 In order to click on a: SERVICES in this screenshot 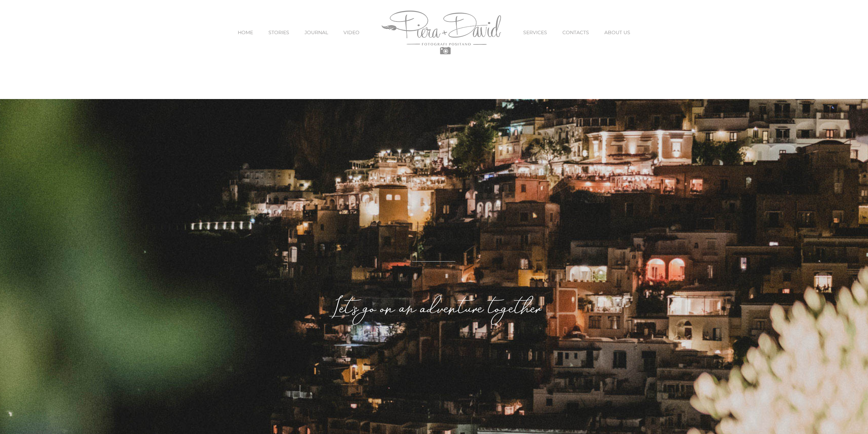, I will do `click(535, 33)`.